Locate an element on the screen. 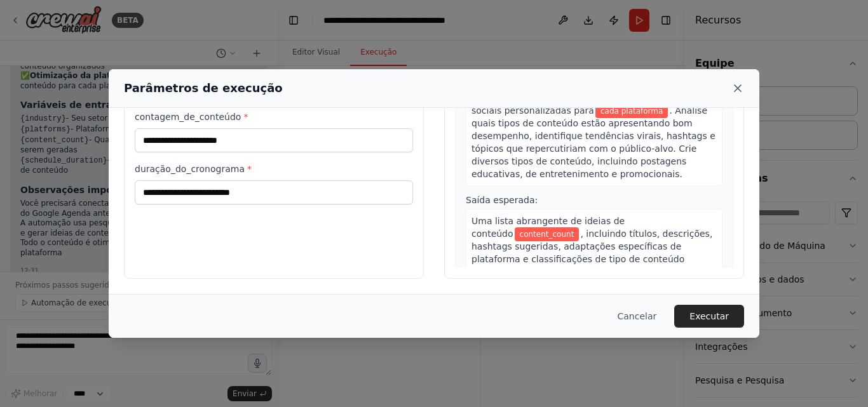  font: , incluindo títulos, descrições, hashtags sugeridas, adaptações específicas de plataforma e class... is located at coordinates (593, 259).